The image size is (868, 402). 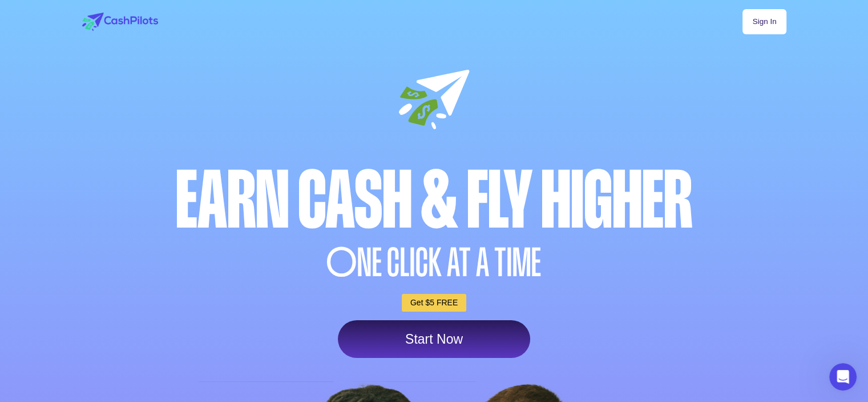 What do you see at coordinates (764, 21) in the screenshot?
I see `a: Sign In` at bounding box center [764, 21].